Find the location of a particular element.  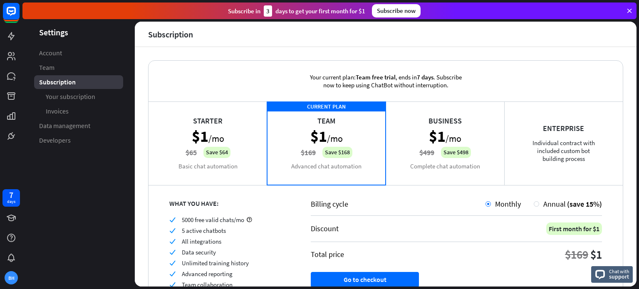

span: Team collaboration is located at coordinates (207, 285).